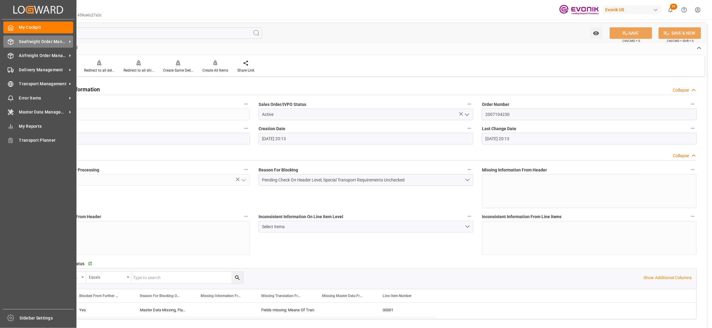 The image size is (712, 328). What do you see at coordinates (246, 128) in the screenshot?
I see `button: Order Type (SAP)` at bounding box center [246, 128].